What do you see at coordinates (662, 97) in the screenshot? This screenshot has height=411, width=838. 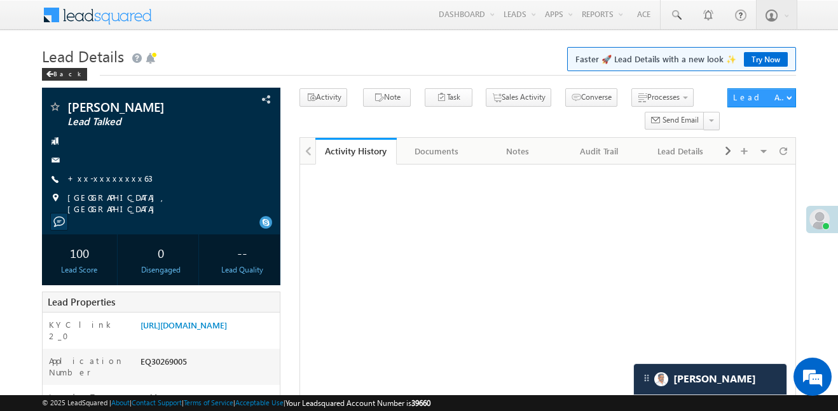 I see `button: Processes` at bounding box center [662, 97].